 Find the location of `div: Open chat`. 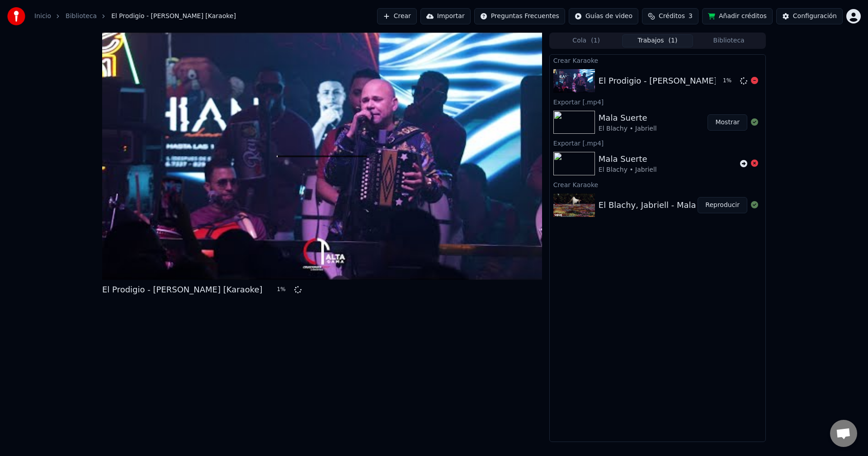

div: Open chat is located at coordinates (843, 434).